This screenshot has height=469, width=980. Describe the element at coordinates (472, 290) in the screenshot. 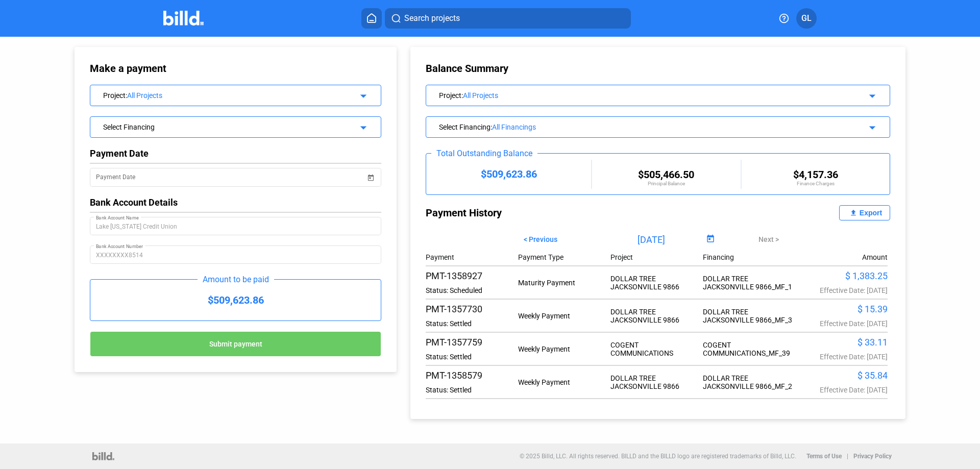

I see `div: Status: Scheduled` at that location.